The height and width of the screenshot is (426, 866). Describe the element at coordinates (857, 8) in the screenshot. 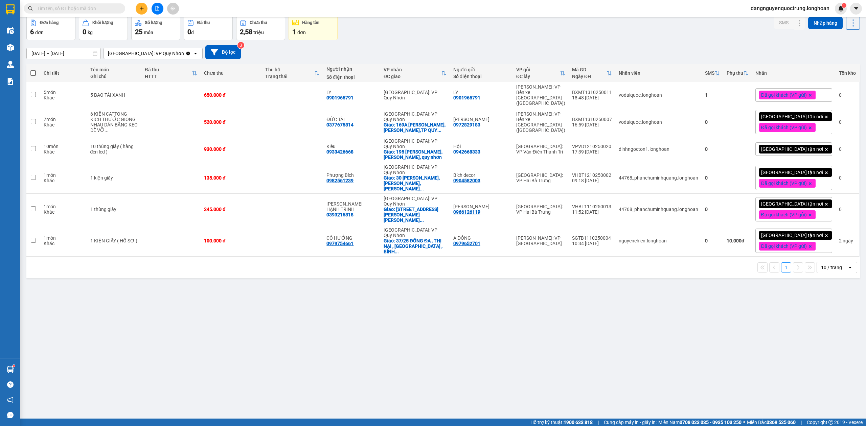

I see `span: caret-down` at that location.